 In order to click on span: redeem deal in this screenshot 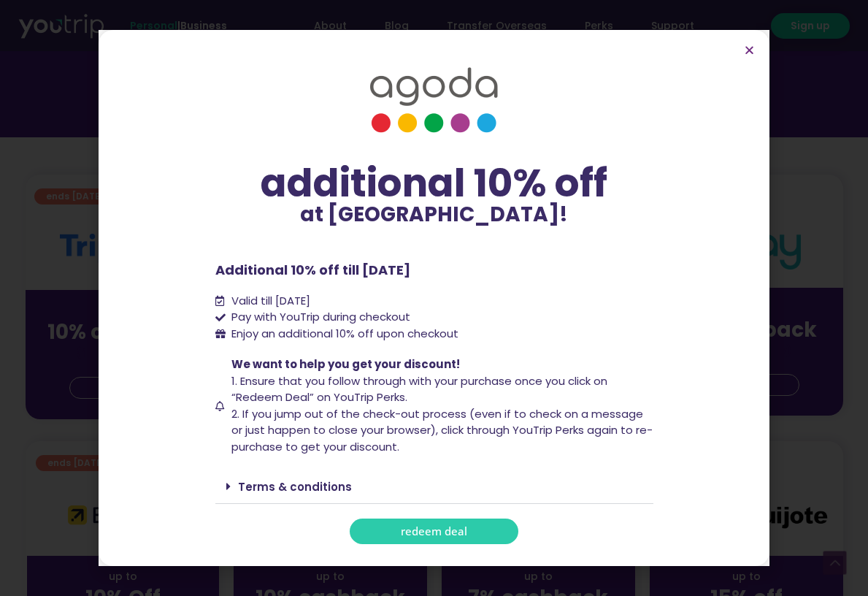, I will do `click(434, 531)`.